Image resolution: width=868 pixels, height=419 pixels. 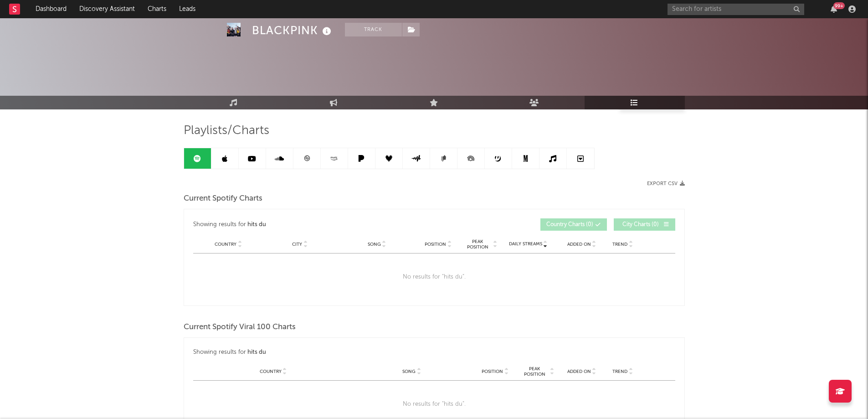 What do you see at coordinates (839, 5) in the screenshot?
I see `div: 99 +` at bounding box center [839, 5].